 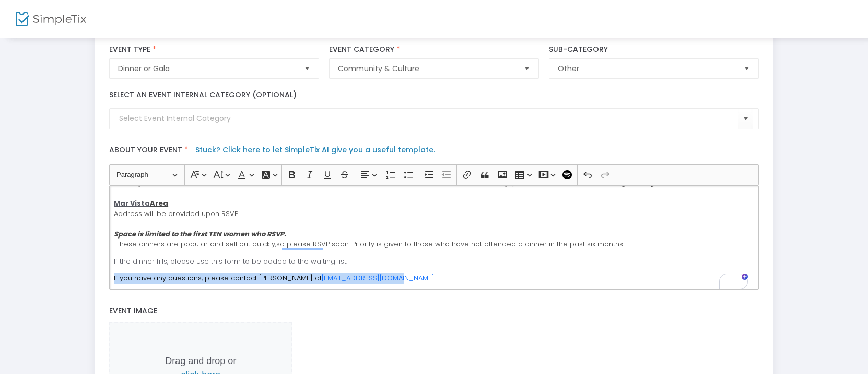 What do you see at coordinates (426, 68) in the screenshot?
I see `span: Community & Culture` at bounding box center [426, 68].